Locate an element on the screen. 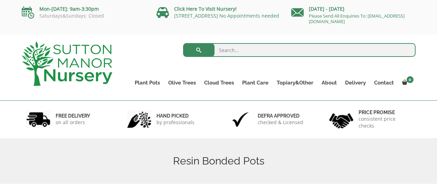  span: 0 is located at coordinates (410, 80).